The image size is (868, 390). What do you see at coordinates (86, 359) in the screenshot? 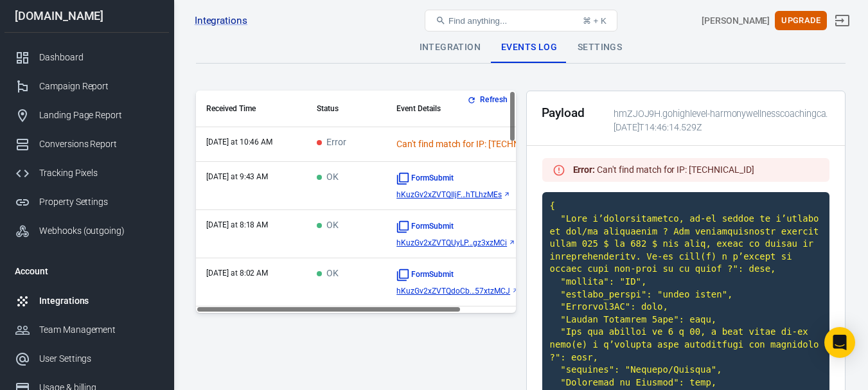
I see `a: User Settings` at bounding box center [86, 359].